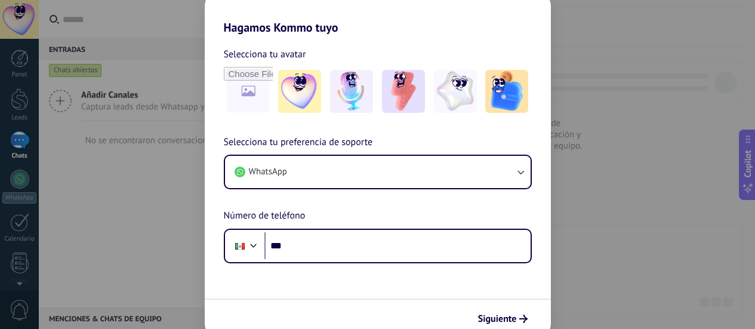  I want to click on img: -4.jpeg, so click(455, 91).